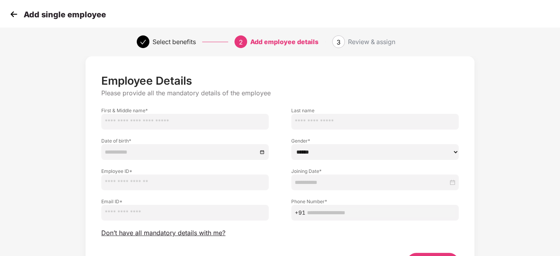 The image size is (560, 256). I want to click on div: Add employee details, so click(284, 42).